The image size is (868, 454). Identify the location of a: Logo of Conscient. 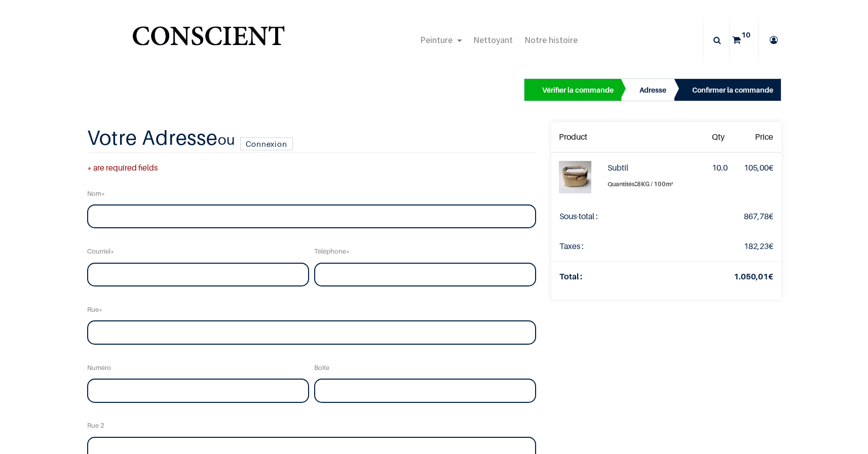
(208, 40).